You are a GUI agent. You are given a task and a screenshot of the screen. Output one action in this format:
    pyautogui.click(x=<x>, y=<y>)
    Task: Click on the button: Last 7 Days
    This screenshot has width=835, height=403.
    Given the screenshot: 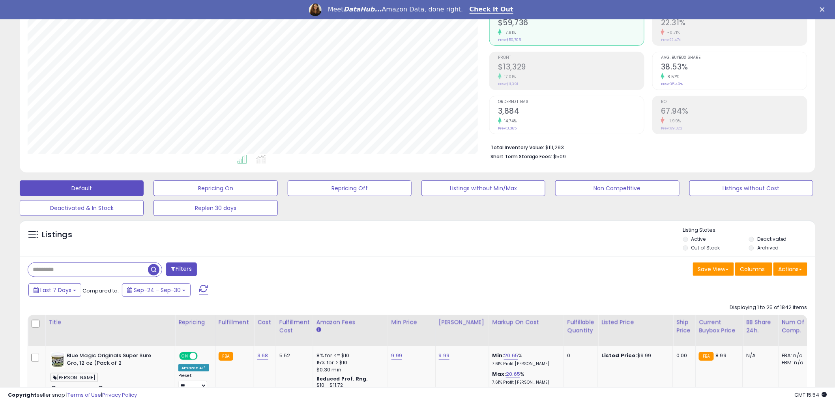 What is the action you would take?
    pyautogui.click(x=55, y=290)
    